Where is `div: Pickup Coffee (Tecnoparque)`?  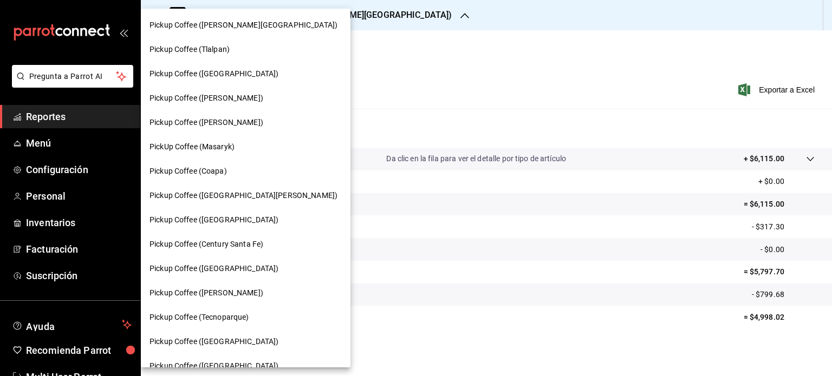
div: Pickup Coffee (Tecnoparque) is located at coordinates (245, 317).